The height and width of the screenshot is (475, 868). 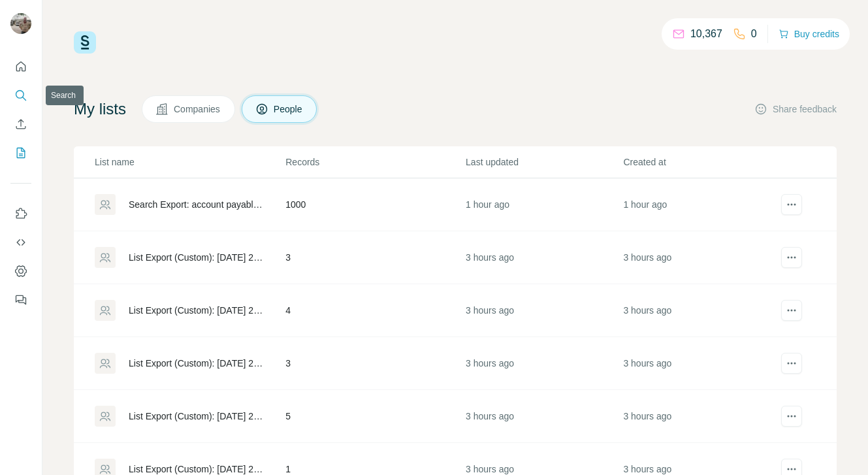 What do you see at coordinates (21, 271) in the screenshot?
I see `button: Dashboard` at bounding box center [21, 271].